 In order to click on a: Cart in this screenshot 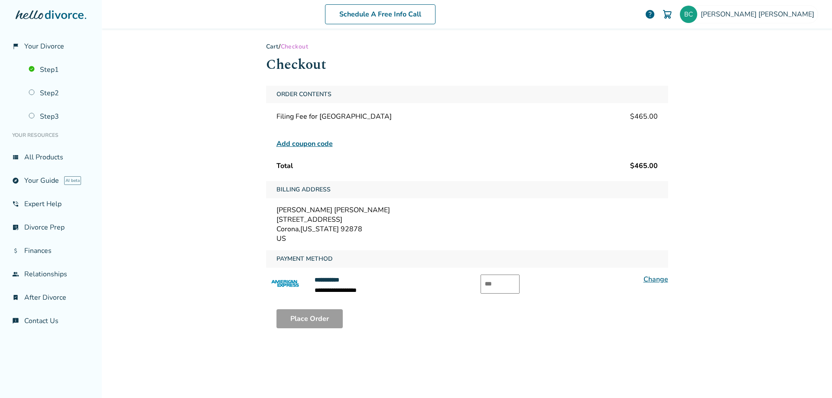, I will do `click(273, 46)`.